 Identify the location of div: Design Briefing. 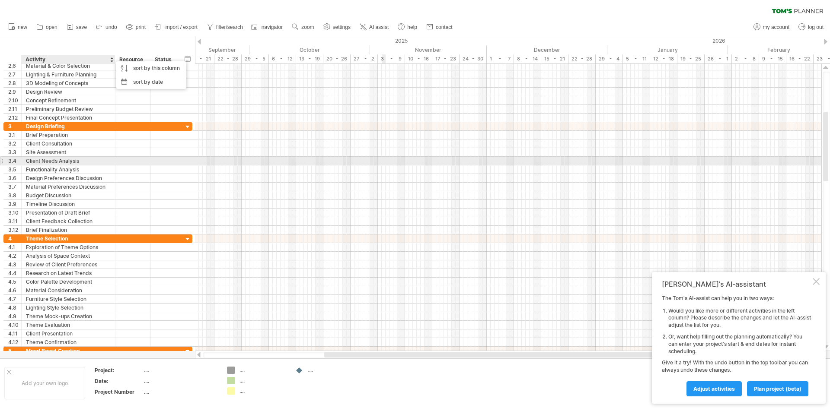
(68, 126).